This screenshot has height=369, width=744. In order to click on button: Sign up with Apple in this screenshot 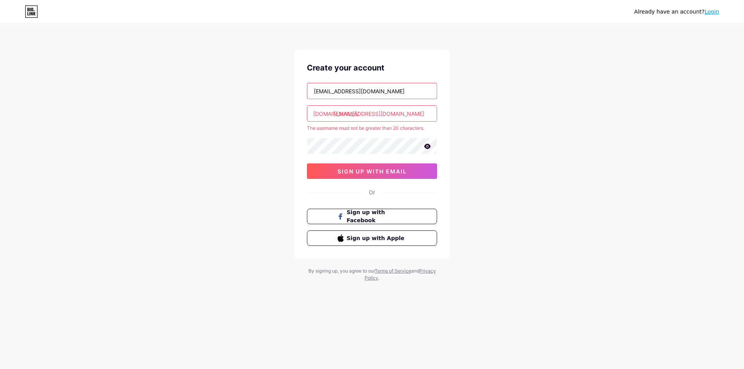, I will do `click(372, 238)`.